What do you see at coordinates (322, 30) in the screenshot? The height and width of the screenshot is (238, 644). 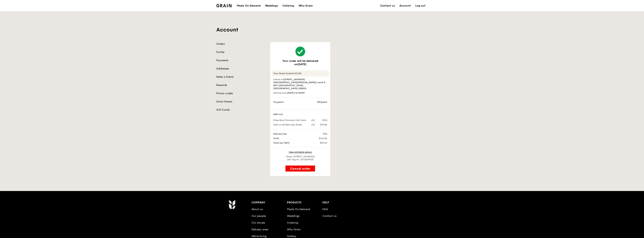 I see `h1: Account` at bounding box center [322, 30].